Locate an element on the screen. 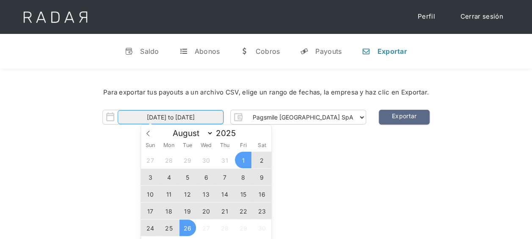 The height and width of the screenshot is (239, 532). span: August 1, 2025 is located at coordinates (243, 160).